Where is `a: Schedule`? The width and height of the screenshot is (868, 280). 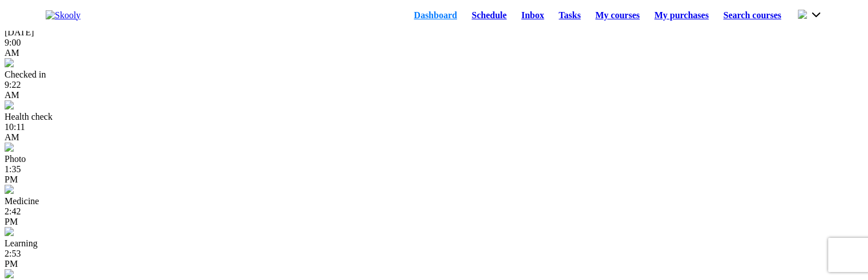
a: Schedule is located at coordinates (489, 15).